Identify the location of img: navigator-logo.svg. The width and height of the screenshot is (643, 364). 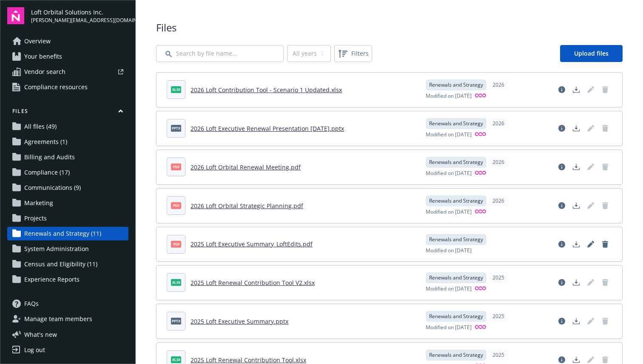
(16, 16).